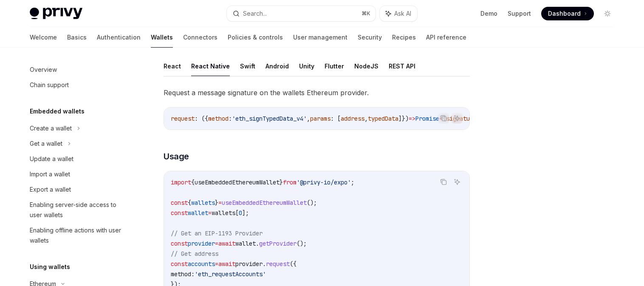 The height and width of the screenshot is (286, 644). Describe the element at coordinates (50, 267) in the screenshot. I see `h5: Using wallets` at that location.